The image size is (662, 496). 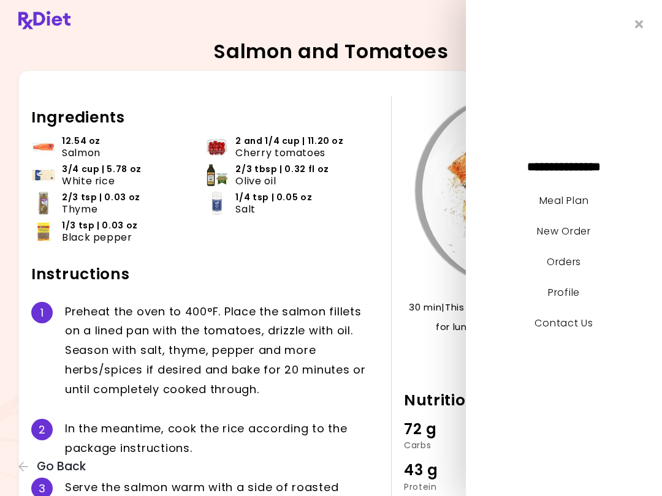 I want to click on span: Thyme, so click(x=80, y=209).